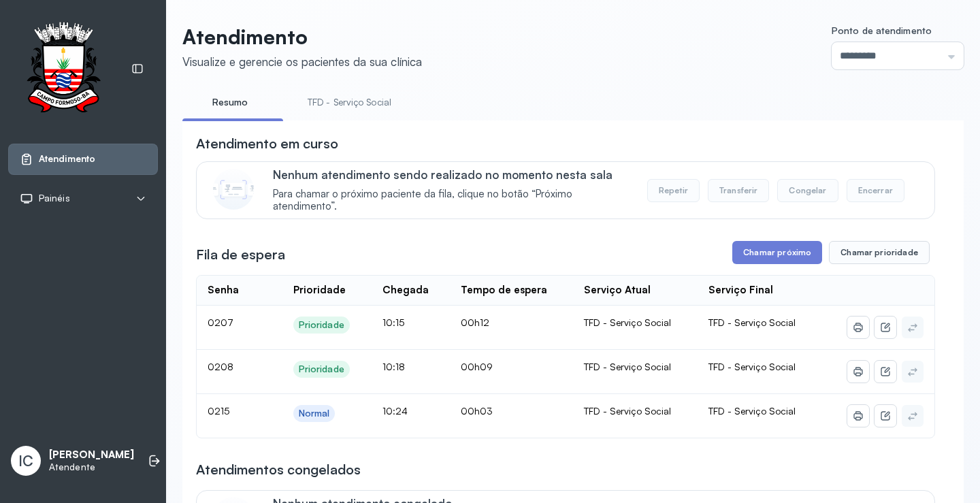  I want to click on button: Encerrar, so click(875, 190).